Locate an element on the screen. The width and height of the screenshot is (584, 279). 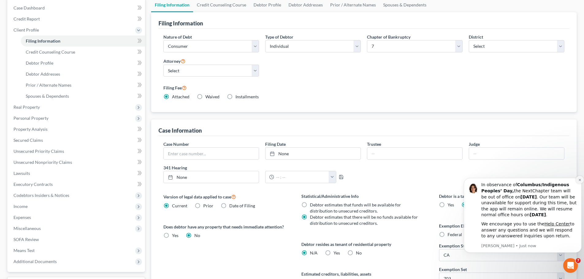
span: Additional Documents is located at coordinates (35, 262).